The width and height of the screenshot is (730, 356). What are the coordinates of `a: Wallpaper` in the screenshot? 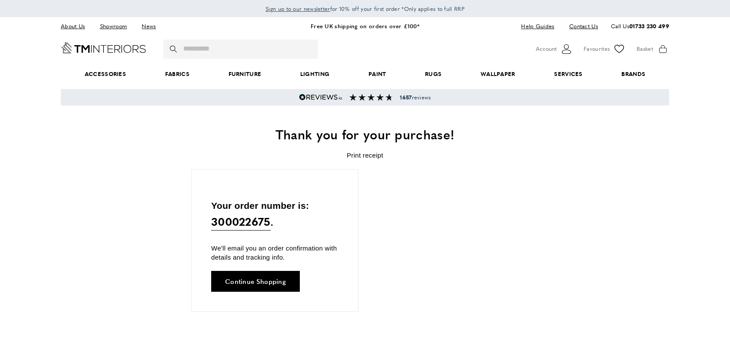 It's located at (497, 74).